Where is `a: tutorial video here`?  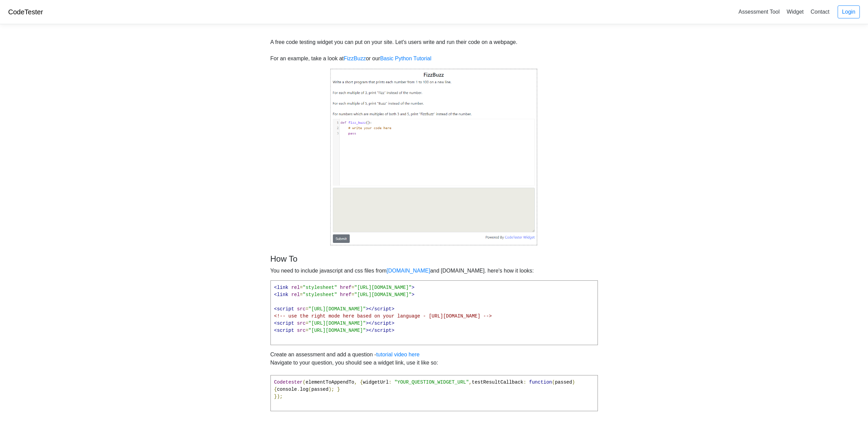
a: tutorial video here is located at coordinates (398, 355).